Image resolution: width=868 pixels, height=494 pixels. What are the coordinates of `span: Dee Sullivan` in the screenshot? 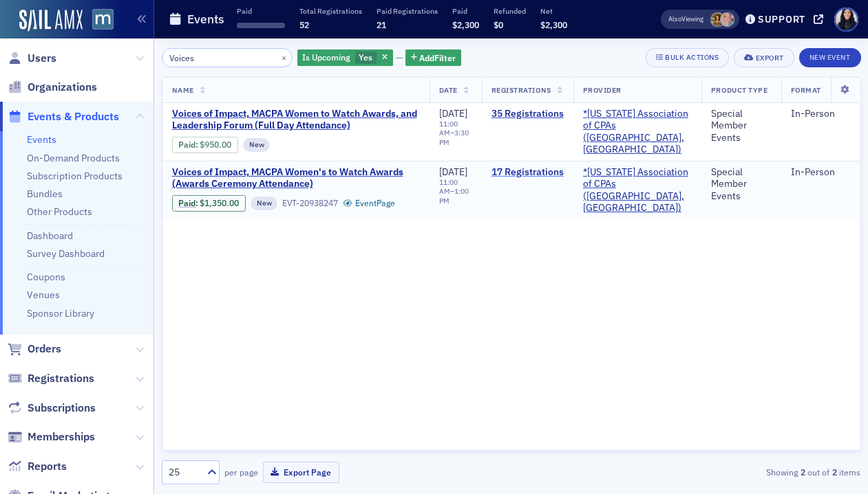 It's located at (727, 19).